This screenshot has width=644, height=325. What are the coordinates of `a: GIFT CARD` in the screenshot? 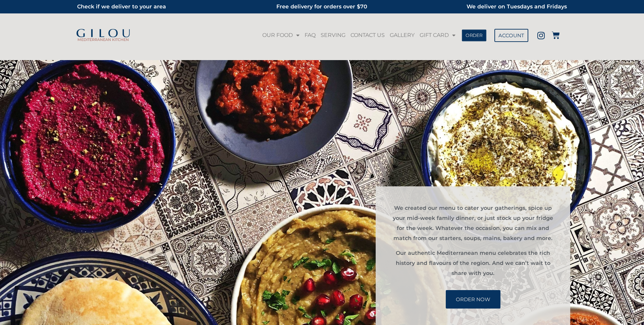 It's located at (438, 35).